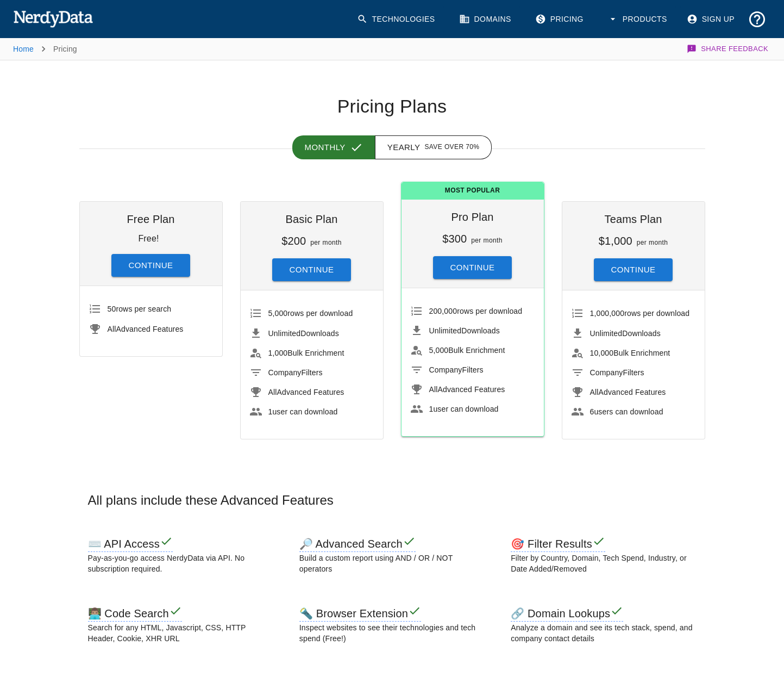 The width and height of the screenshot is (784, 676). I want to click on span: Save over 70%, so click(452, 147).